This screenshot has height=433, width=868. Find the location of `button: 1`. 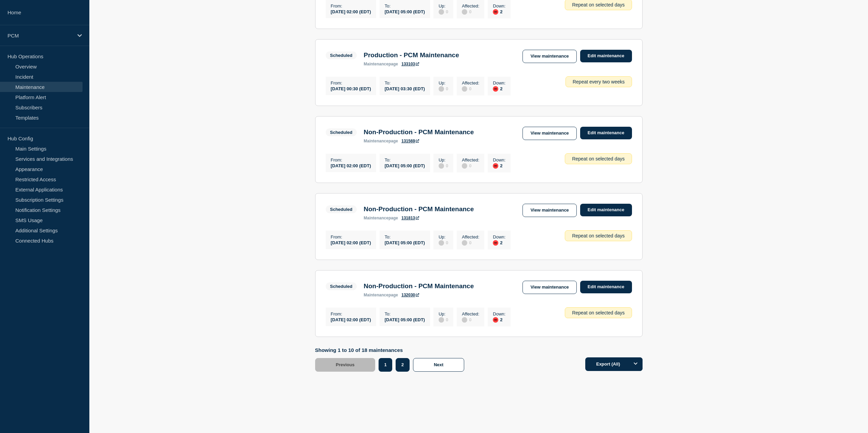

button: 1 is located at coordinates (385, 365).